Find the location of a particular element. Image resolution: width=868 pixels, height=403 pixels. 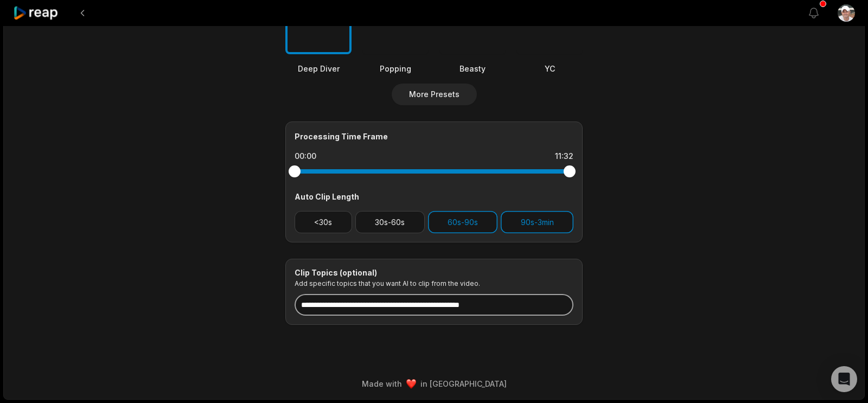

button: 30s-60s is located at coordinates (390, 222).